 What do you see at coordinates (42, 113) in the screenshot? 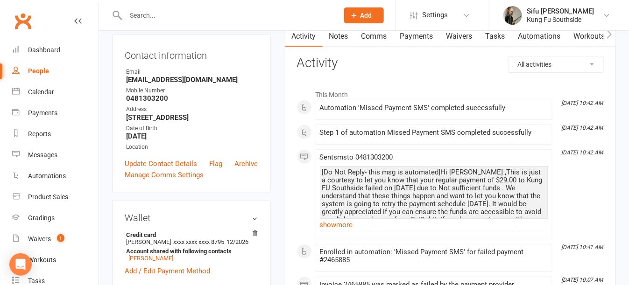
I see `div: Payments` at bounding box center [42, 113].